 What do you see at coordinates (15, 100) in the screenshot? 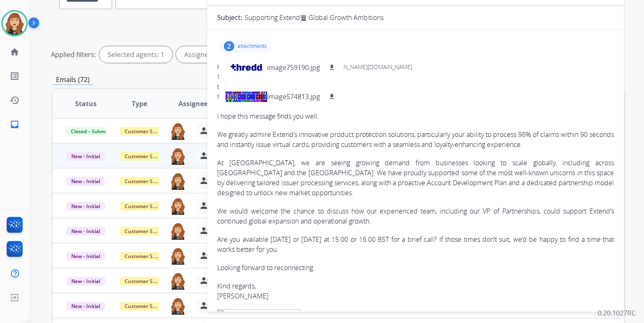
I see `mat-icon: history` at bounding box center [15, 100].